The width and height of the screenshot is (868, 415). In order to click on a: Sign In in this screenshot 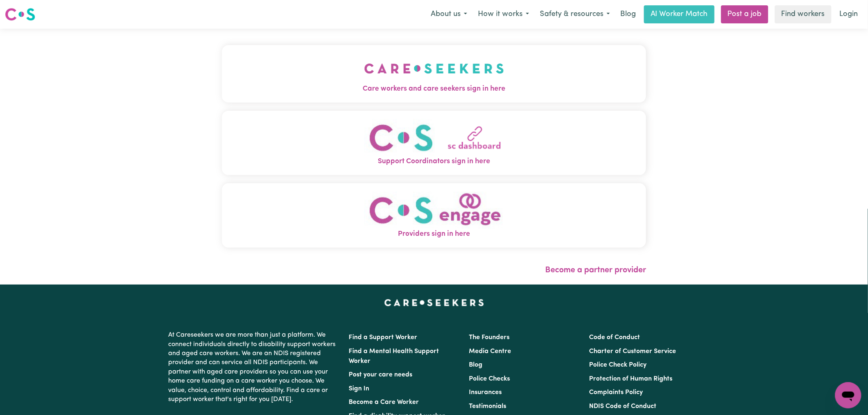, I will do `click(359, 389)`.